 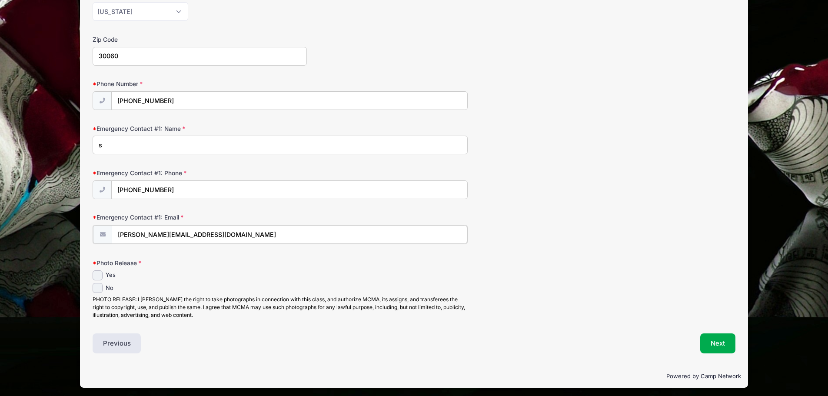 What do you see at coordinates (200, 40) in the screenshot?
I see `label: Zip Code` at bounding box center [200, 40].